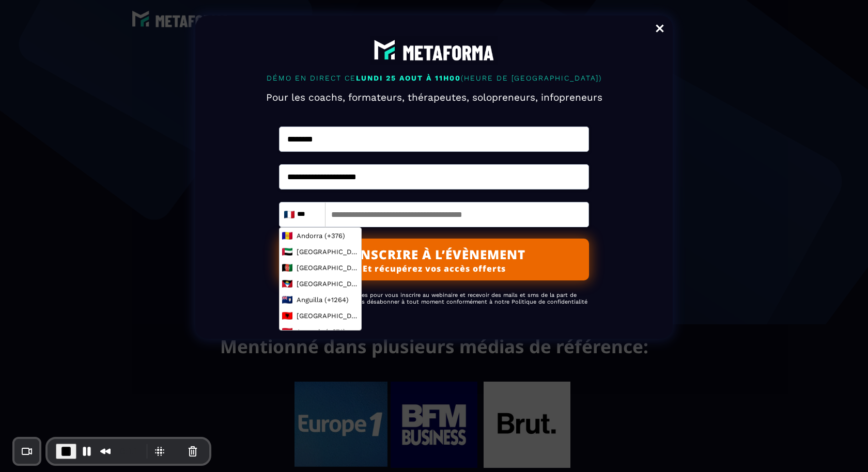 This screenshot has height=472, width=868. I want to click on img: am, so click(287, 331).